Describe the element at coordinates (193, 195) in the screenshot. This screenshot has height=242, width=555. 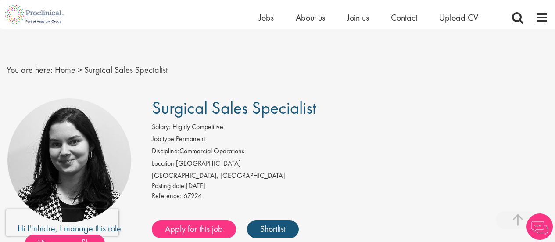
I see `span: 67224` at that location.